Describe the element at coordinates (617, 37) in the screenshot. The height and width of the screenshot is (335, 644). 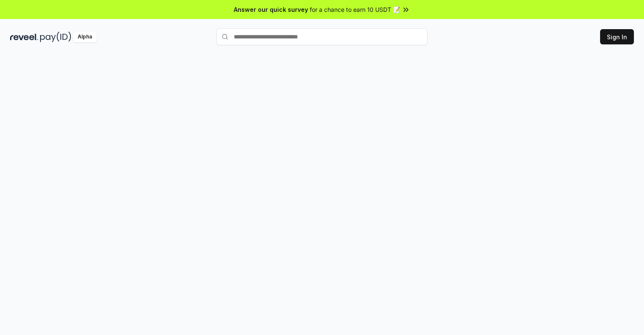
I see `button: Sign In` at that location.